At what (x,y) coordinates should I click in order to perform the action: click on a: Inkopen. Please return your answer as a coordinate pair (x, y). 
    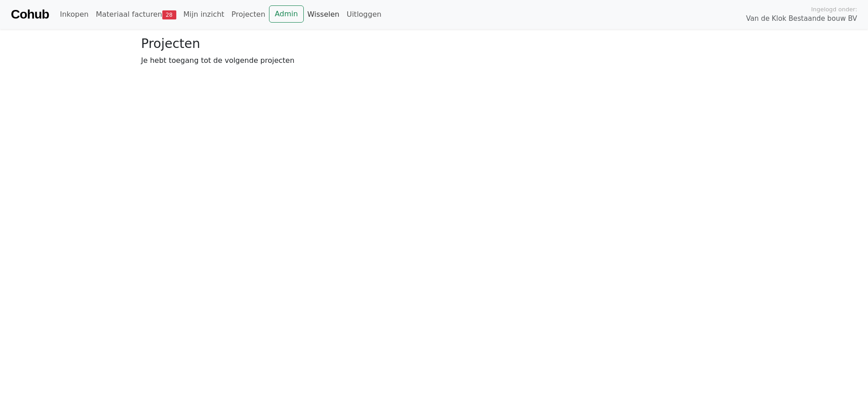
    Looking at the image, I should click on (74, 14).